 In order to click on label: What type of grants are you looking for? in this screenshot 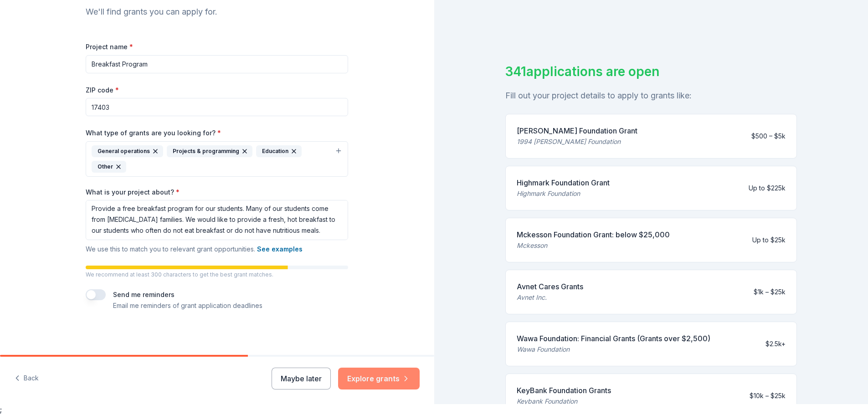, I will do `click(153, 133)`.